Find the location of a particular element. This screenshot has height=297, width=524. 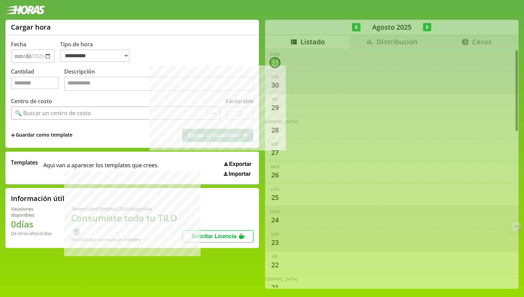

h1: 0 días is located at coordinates (33, 224).